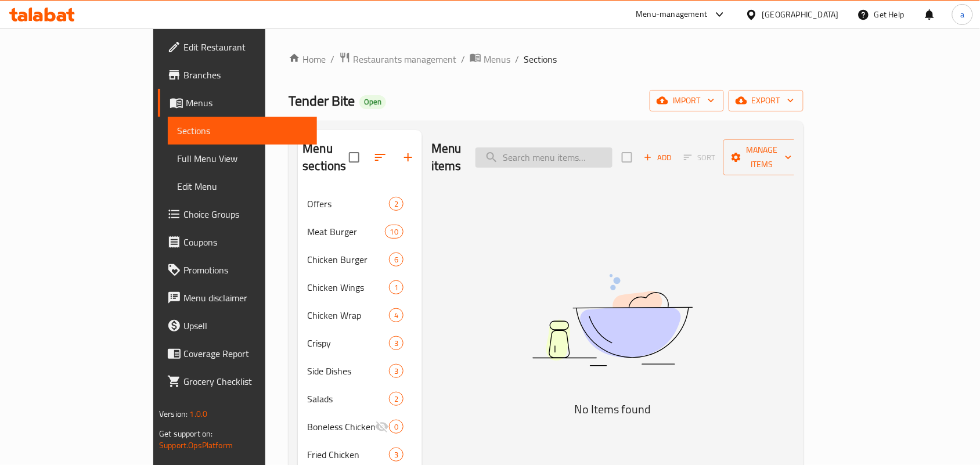  Describe the element at coordinates (408, 158) in the screenshot. I see `button: Add section` at that location.